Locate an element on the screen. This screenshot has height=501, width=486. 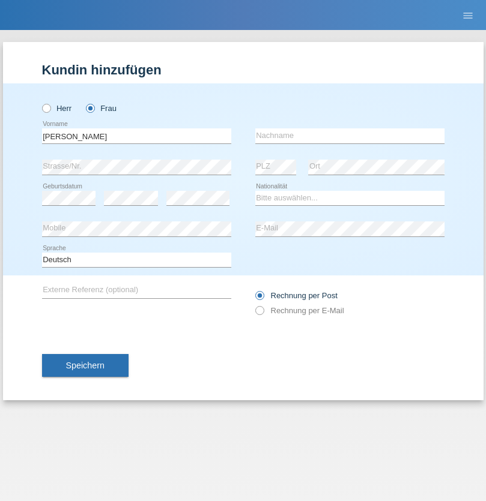
label: Frau is located at coordinates (101, 108).